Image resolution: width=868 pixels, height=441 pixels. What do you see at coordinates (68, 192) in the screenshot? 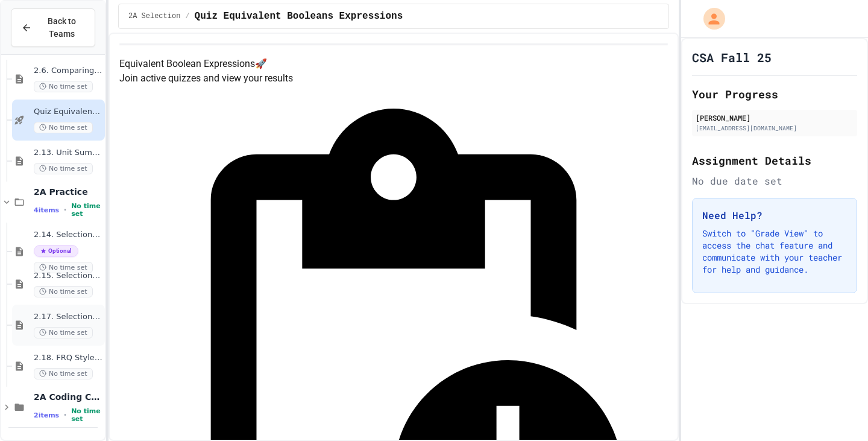
I see `span: 2A Practice` at bounding box center [68, 192].